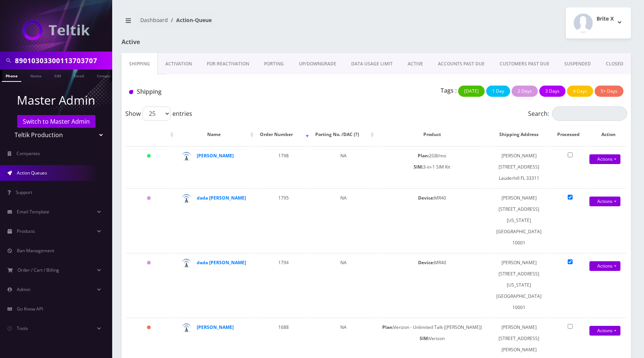 The height and width of the screenshot is (358, 644). Describe the element at coordinates (372, 64) in the screenshot. I see `a: DATA USAGE LIMIT` at that location.